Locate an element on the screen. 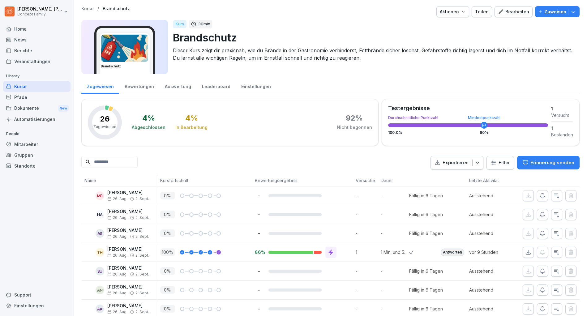  p: 1 is located at coordinates (367, 252).